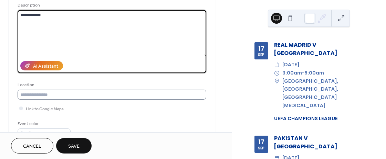 The width and height of the screenshot is (386, 159). What do you see at coordinates (292, 73) in the screenshot?
I see `span: 3:00am` at bounding box center [292, 73].